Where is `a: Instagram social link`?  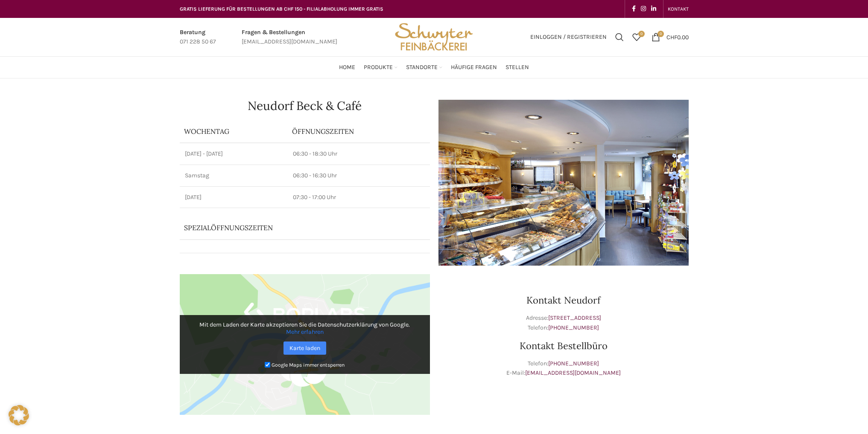
a: Instagram social link is located at coordinates (643, 9).